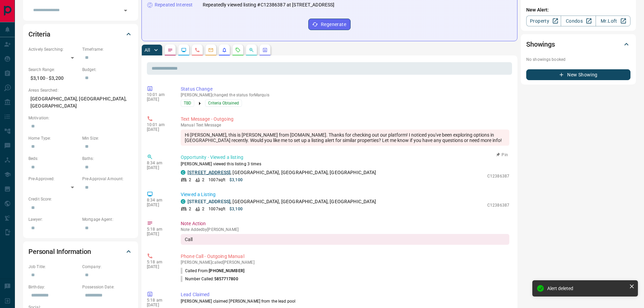 This screenshot has height=308, width=644. I want to click on a: Mr.Loft, so click(613, 21).